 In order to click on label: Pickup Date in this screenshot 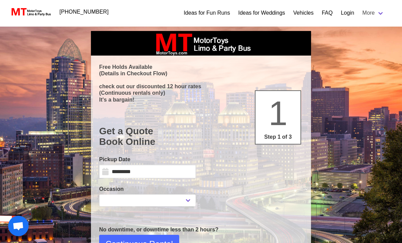, I will do `click(147, 159)`.